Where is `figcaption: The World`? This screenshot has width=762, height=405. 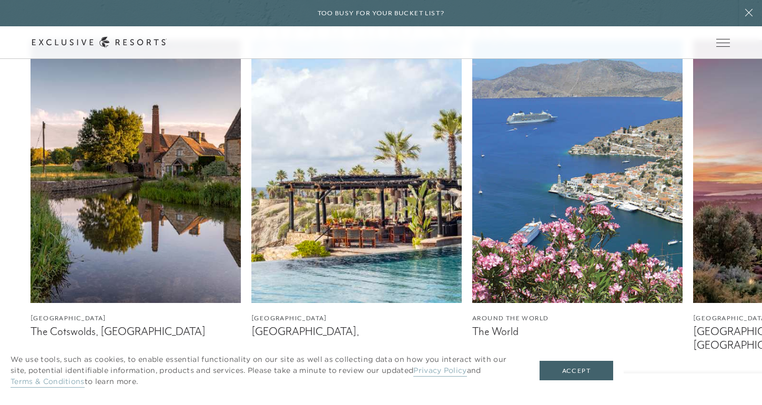 figcaption: The World is located at coordinates (577, 331).